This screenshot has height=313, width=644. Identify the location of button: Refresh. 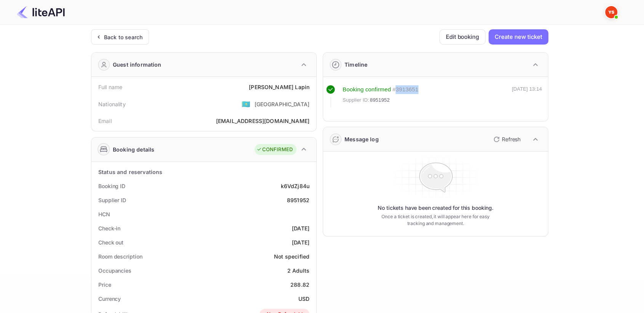
(506, 139).